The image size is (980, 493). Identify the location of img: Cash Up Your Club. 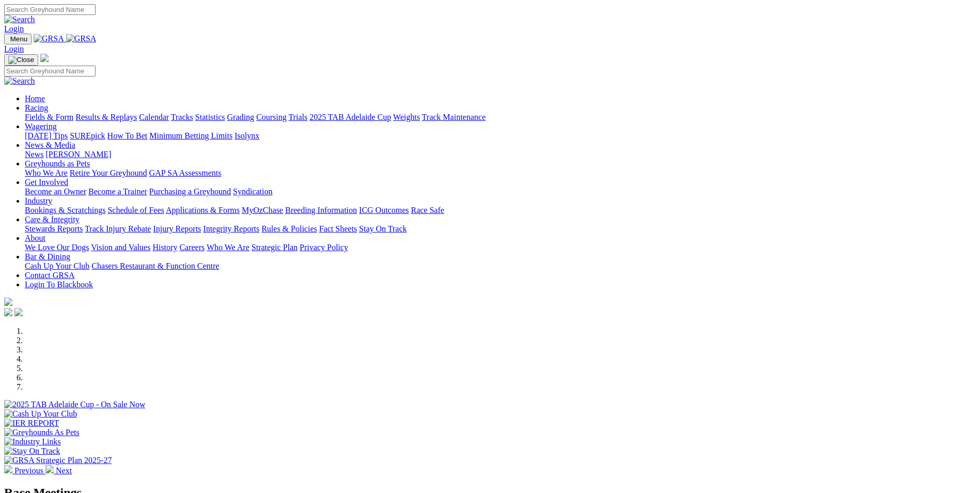
(40, 414).